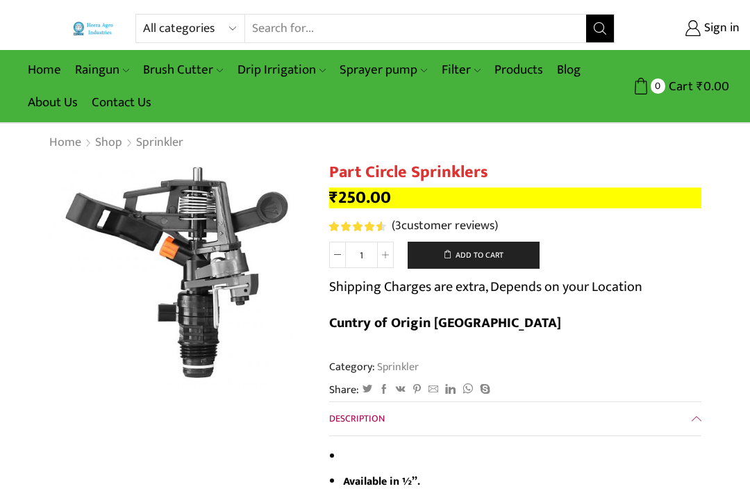  Describe the element at coordinates (281, 69) in the screenshot. I see `a: Drip Irrigation` at that location.